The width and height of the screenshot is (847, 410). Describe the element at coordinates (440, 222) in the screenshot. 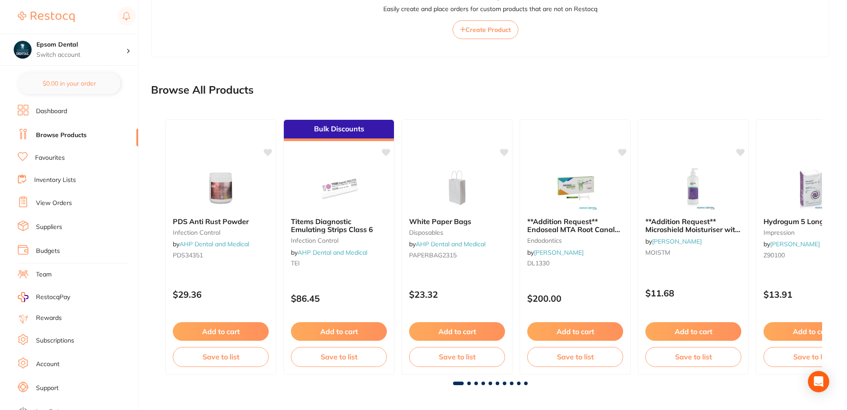

I see `span: White Paper Bags` at that location.